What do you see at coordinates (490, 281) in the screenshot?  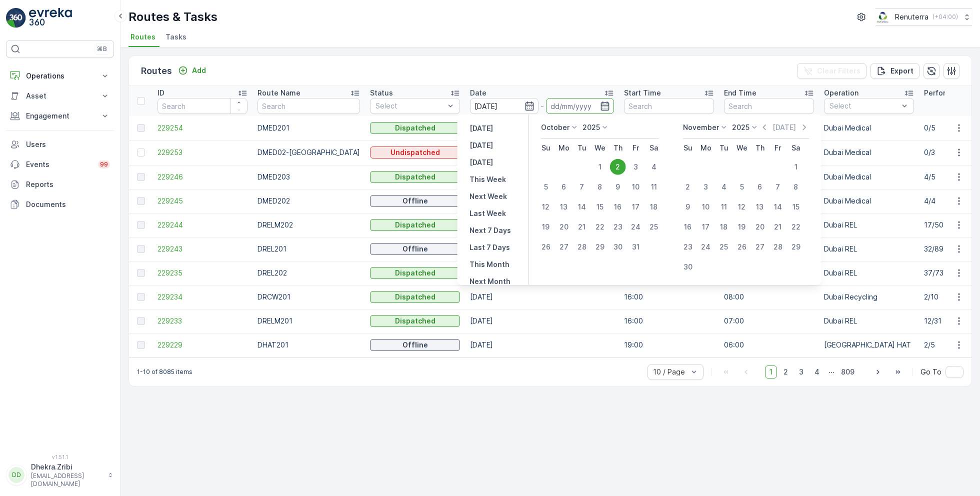 I see `p: Next Month` at bounding box center [490, 281].